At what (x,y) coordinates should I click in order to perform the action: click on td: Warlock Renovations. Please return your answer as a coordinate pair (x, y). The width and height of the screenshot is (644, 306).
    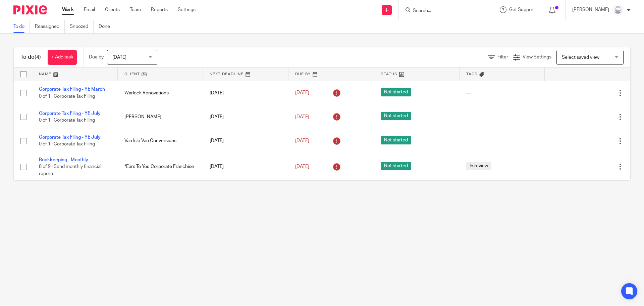
    Looking at the image, I should click on (161, 93).